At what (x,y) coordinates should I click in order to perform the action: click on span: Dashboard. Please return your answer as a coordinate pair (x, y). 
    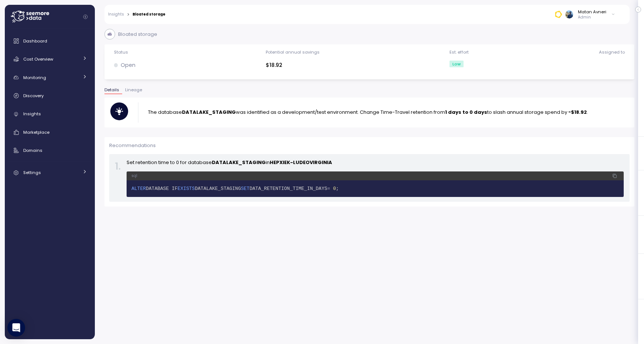
    Looking at the image, I should click on (35, 41).